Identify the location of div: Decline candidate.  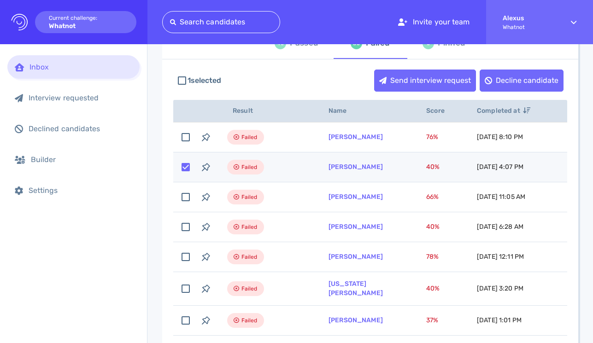
(522, 81).